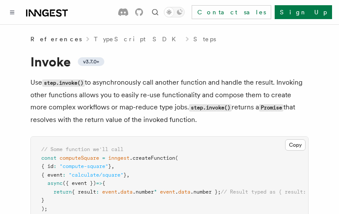 The height and width of the screenshot is (214, 339). Describe the element at coordinates (63, 192) in the screenshot. I see `span: return` at that location.